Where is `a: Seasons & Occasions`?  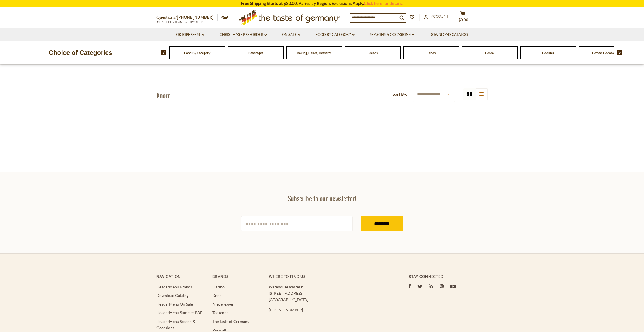
a: Seasons & Occasions is located at coordinates (392, 34).